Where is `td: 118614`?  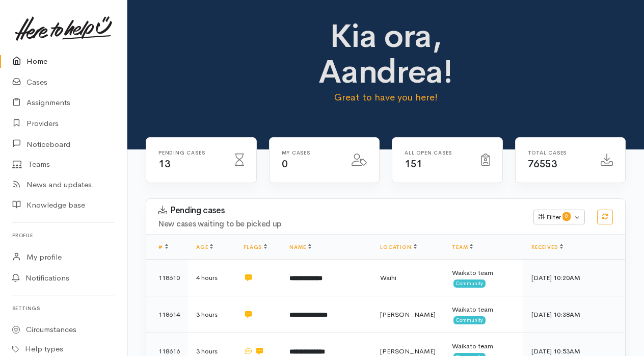
td: 118614 is located at coordinates (167, 315).